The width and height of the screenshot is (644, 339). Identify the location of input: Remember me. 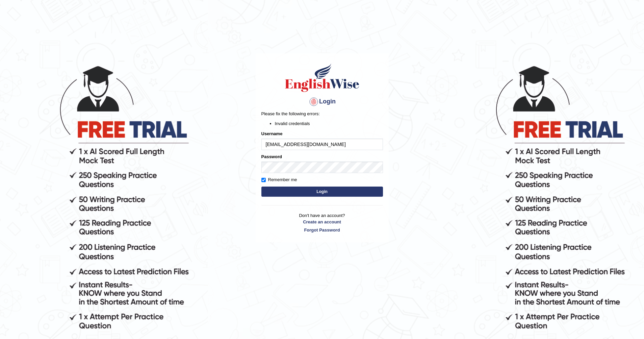
(263, 180).